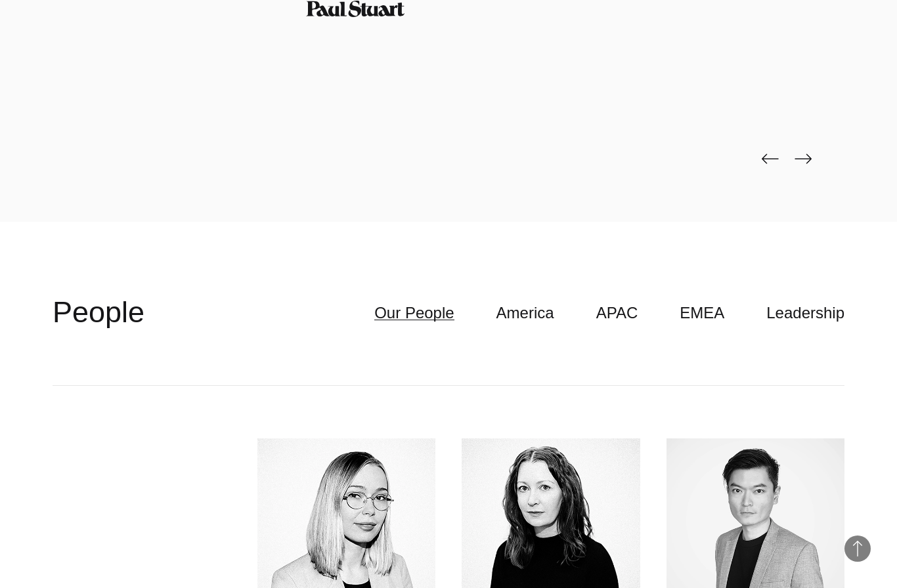  What do you see at coordinates (805, 313) in the screenshot?
I see `a: Leadership` at bounding box center [805, 313].